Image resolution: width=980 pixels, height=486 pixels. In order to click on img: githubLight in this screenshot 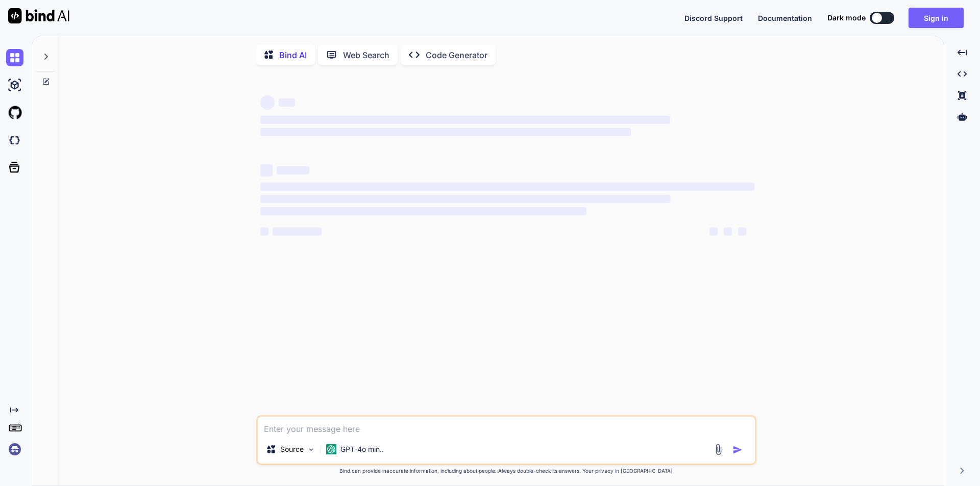, I will do `click(15, 113)`.